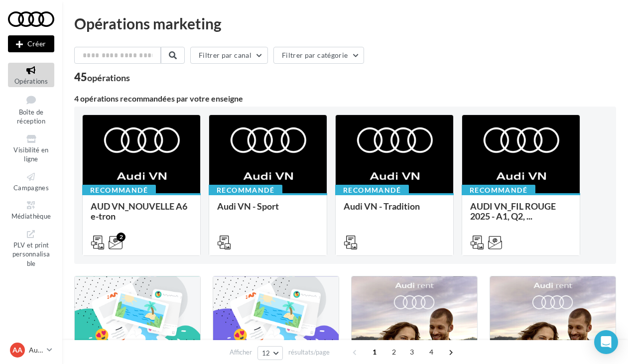  What do you see at coordinates (270, 353) in the screenshot?
I see `button: 12` at bounding box center [270, 353].